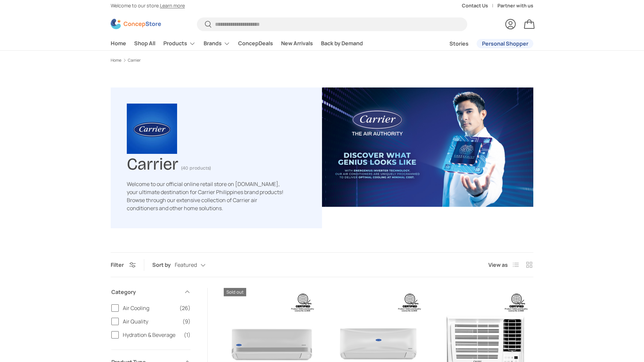 The image size is (644, 362). What do you see at coordinates (153, 163) in the screenshot?
I see `h1: Carrier` at bounding box center [153, 163].